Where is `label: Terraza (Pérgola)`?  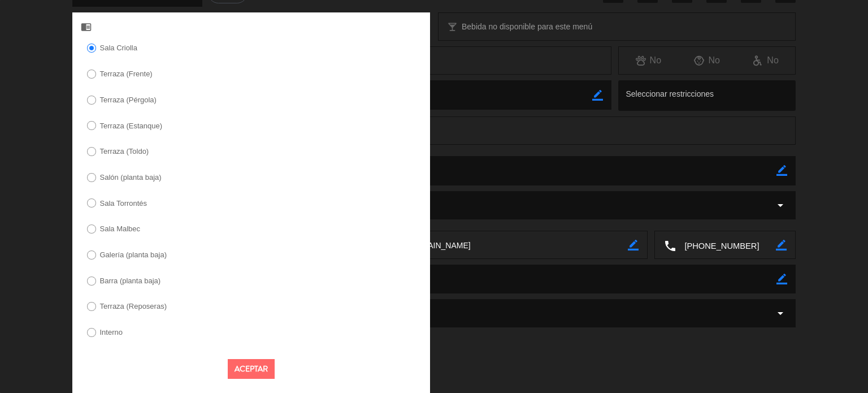 label: Terraza (Pérgola) is located at coordinates (128, 99).